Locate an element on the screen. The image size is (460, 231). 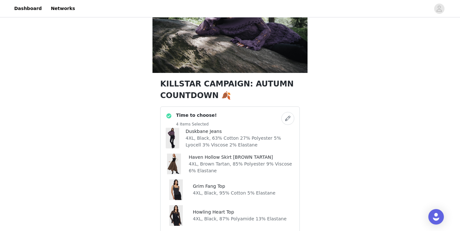
img: Haven Hollow Skirt [BROWN TARTAN] is located at coordinates (174, 164).